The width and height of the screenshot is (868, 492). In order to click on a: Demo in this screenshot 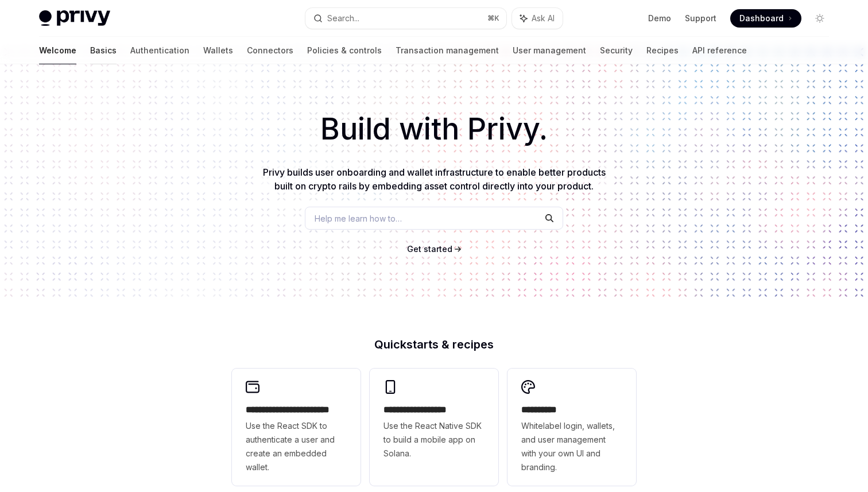, I will do `click(660, 18)`.